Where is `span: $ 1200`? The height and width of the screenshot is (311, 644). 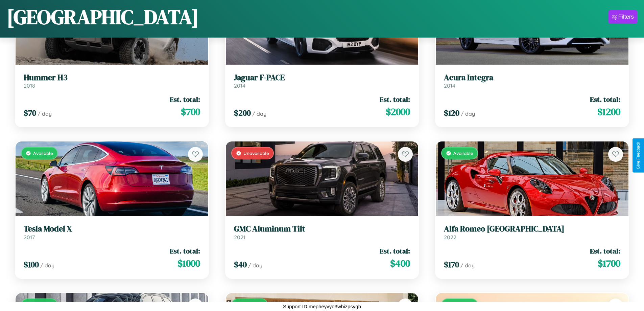
span: $ 1200 is located at coordinates (609, 112).